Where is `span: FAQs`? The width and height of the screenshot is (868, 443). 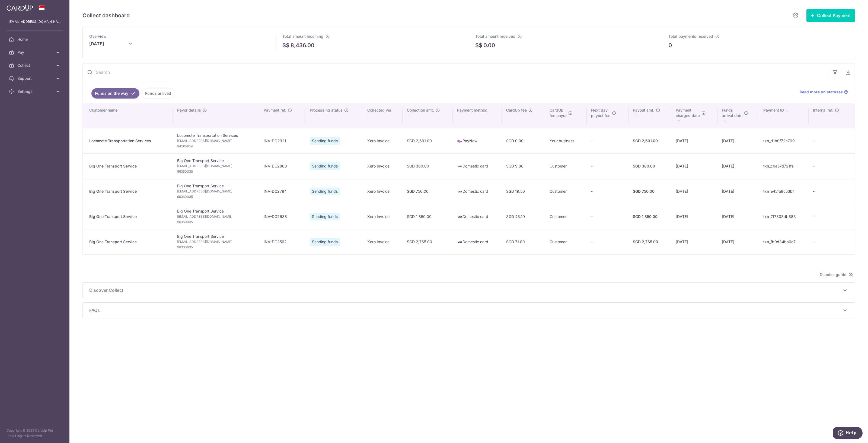
span: FAQs is located at coordinates (466, 310).